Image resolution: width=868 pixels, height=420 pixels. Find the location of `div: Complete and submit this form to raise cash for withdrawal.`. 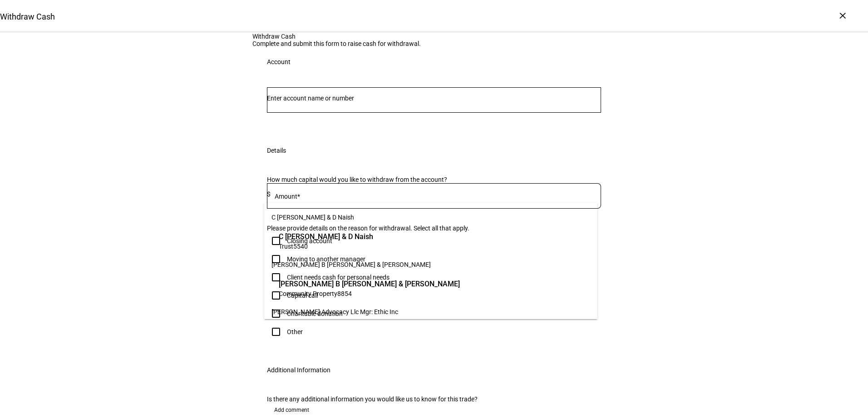

div: Complete and submit this form to raise cash for withdrawal. is located at coordinates (434, 44).